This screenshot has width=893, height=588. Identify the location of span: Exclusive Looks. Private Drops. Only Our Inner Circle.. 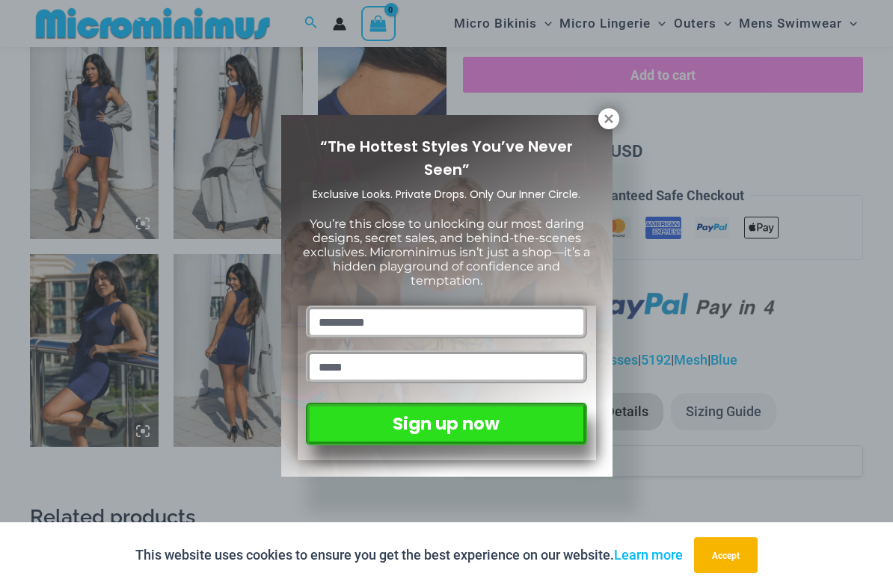
(447, 194).